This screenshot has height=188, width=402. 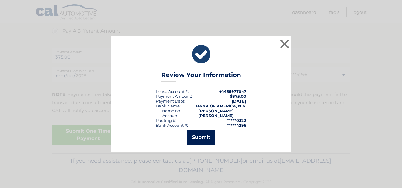 What do you see at coordinates (201, 137) in the screenshot?
I see `button: Submit` at bounding box center [201, 137].